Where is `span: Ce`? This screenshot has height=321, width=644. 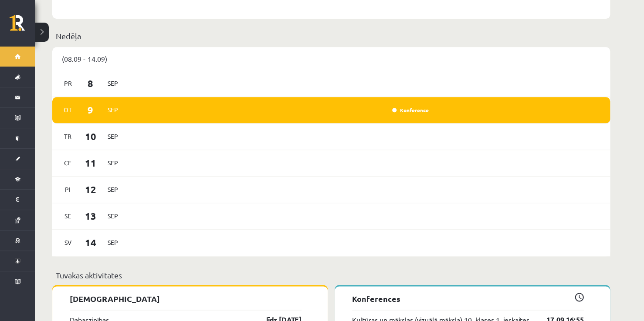 span: Ce is located at coordinates (68, 162).